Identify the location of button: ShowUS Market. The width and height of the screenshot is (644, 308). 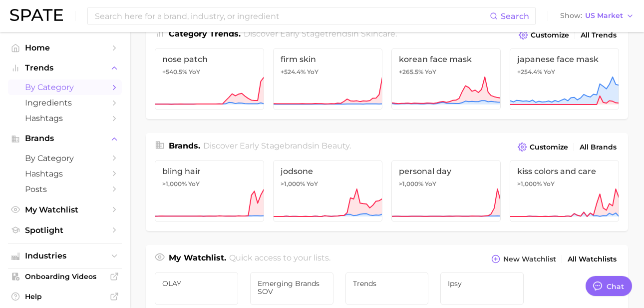
(597, 16).